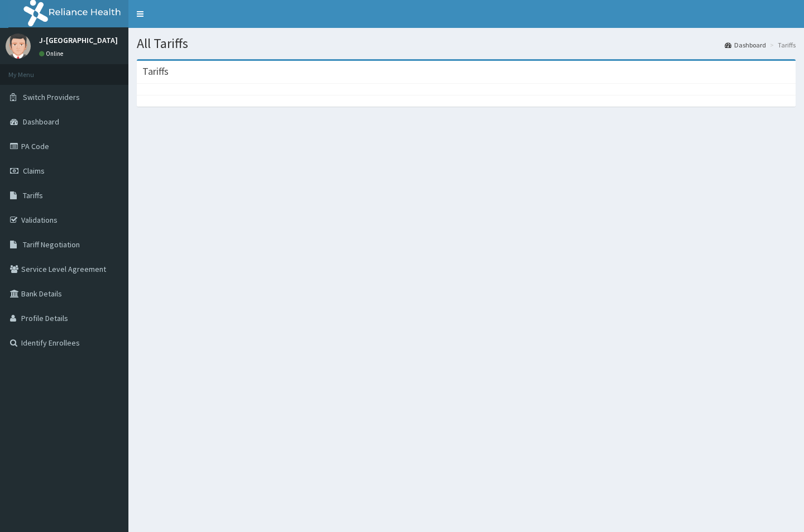  What do you see at coordinates (155, 72) in the screenshot?
I see `h3: Tariffs` at bounding box center [155, 72].